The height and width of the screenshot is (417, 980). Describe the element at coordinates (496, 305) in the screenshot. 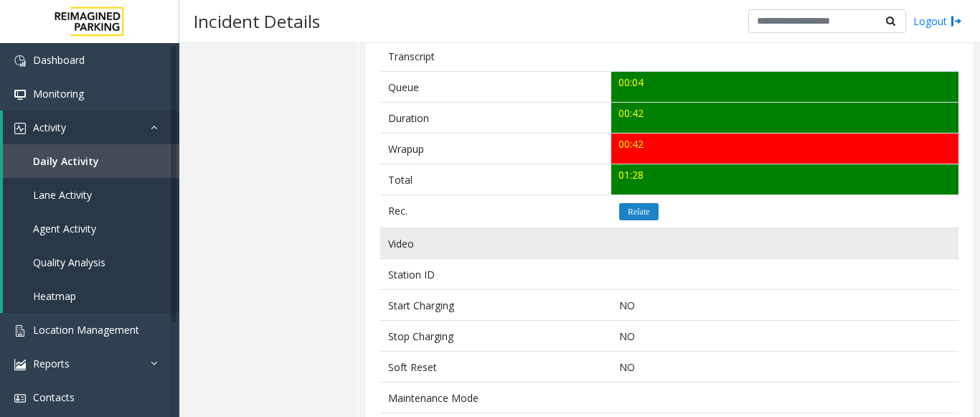

I see `td: Start Charging` at that location.